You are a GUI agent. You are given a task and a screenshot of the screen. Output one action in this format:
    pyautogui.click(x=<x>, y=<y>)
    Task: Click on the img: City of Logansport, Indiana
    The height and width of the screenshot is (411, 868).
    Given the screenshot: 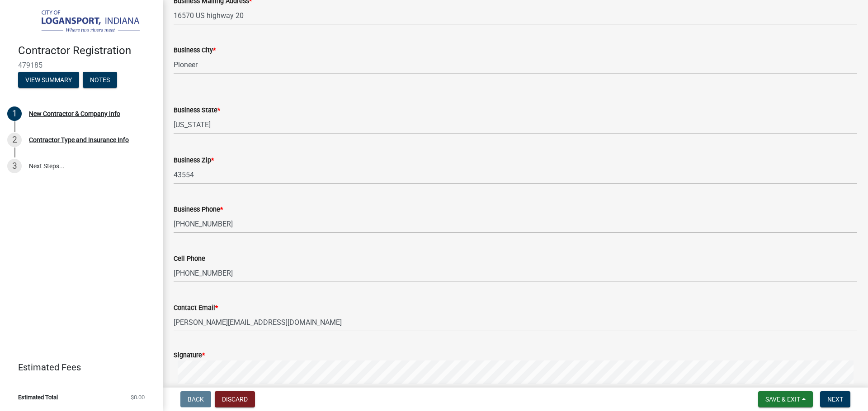 What is the action you would take?
    pyautogui.click(x=83, y=23)
    